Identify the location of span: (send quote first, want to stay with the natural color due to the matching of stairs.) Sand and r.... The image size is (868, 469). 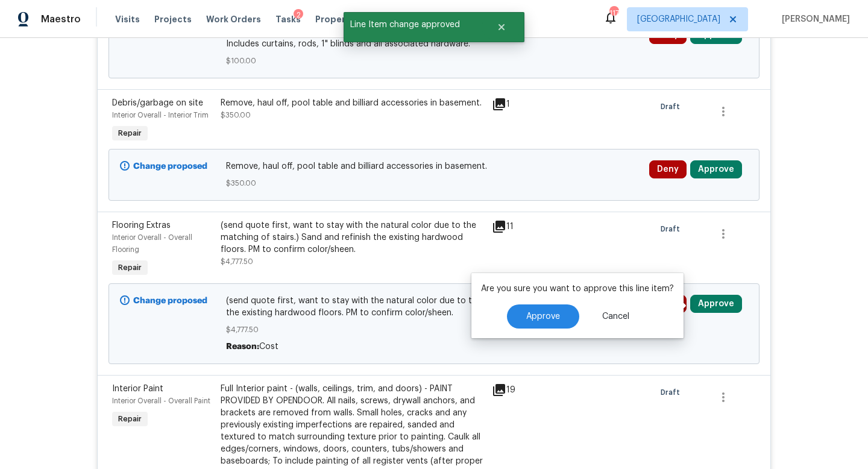
(434, 307).